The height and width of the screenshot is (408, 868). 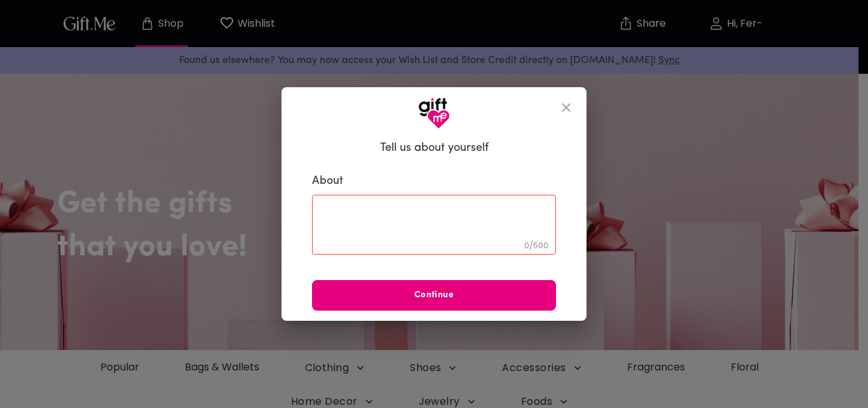 I want to click on h6: Tell us about yourself, so click(x=434, y=148).